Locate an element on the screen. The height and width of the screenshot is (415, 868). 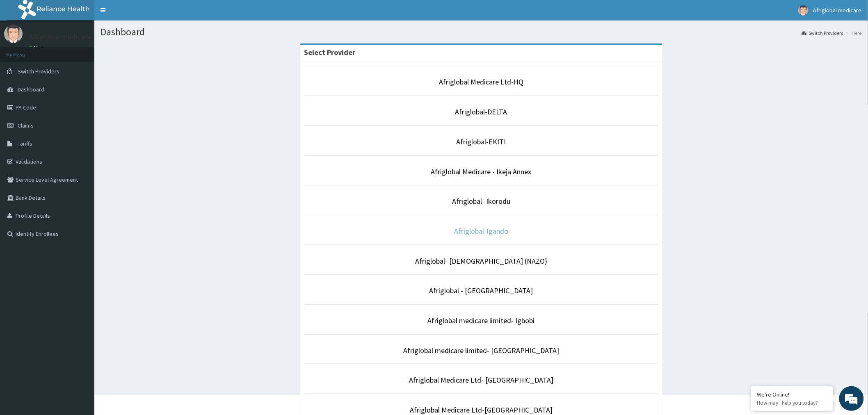
a: Afriglobal-EKITI is located at coordinates (481, 142).